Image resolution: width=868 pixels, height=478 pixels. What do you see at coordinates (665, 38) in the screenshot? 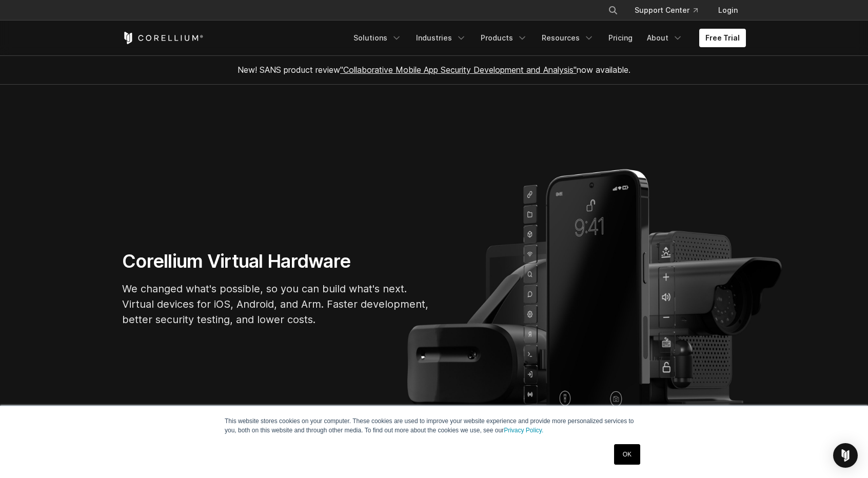
I see `a: About` at bounding box center [665, 38].